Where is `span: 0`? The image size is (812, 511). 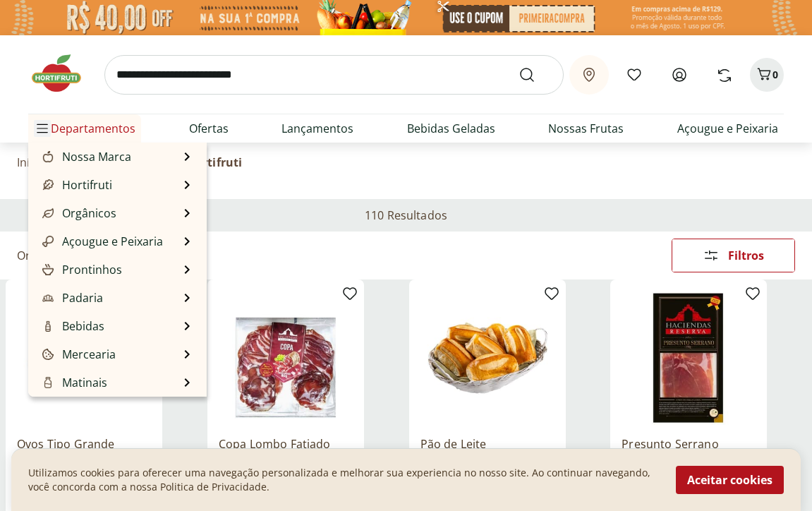 span: 0 is located at coordinates (776, 74).